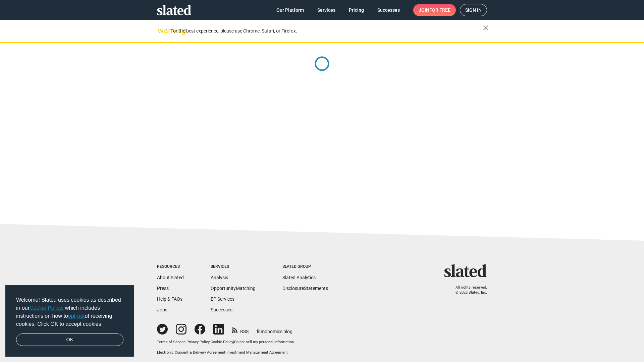 The image size is (644, 362). Describe the element at coordinates (240, 329) in the screenshot. I see `a: RSS` at that location.